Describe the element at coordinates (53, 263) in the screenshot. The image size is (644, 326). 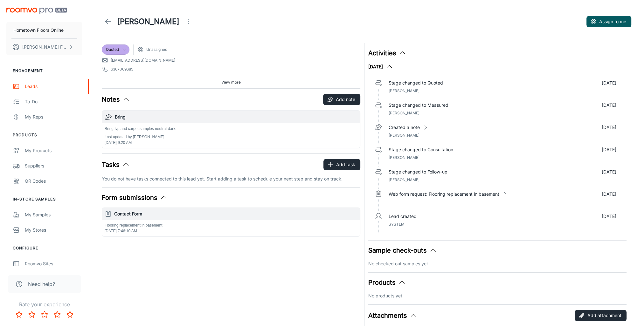
I see `div: Roomvo Sites` at that location.